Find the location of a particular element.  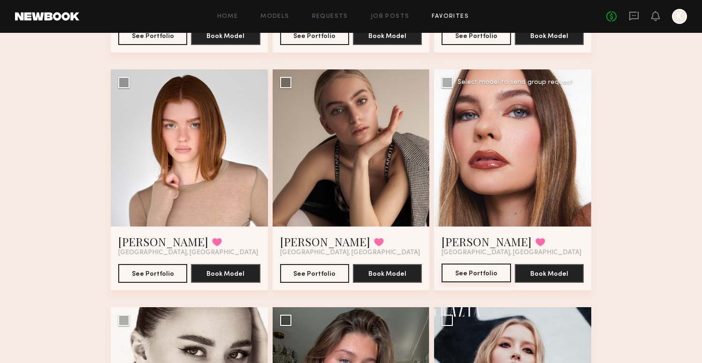

a: Favorites is located at coordinates (450, 16).